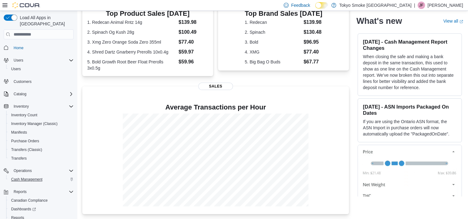 The width and height of the screenshot is (468, 219). What do you see at coordinates (131, 22) in the screenshot?
I see `dt: 1. Redecan Animal Rntz 14g` at bounding box center [131, 22].